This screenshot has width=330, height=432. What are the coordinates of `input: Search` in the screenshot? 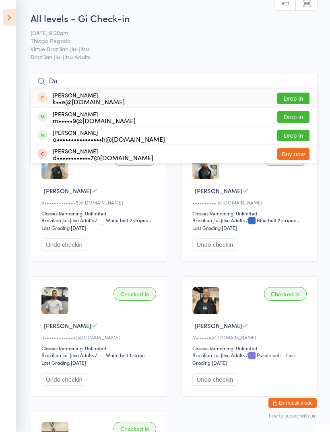 It's located at (174, 81).